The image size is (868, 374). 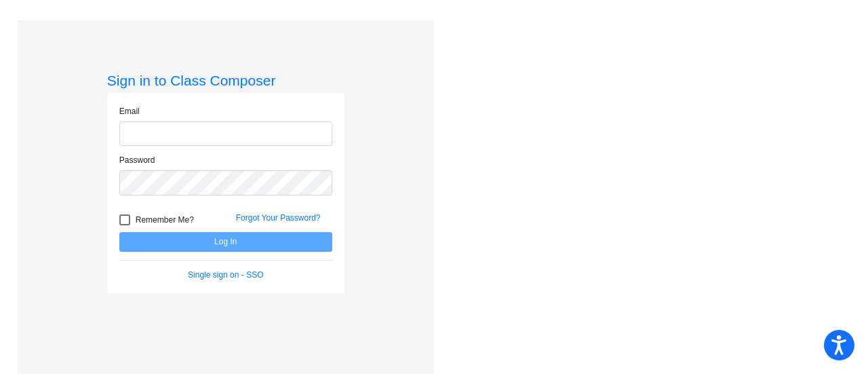 I want to click on h3: Sign in to Class Composer, so click(x=226, y=80).